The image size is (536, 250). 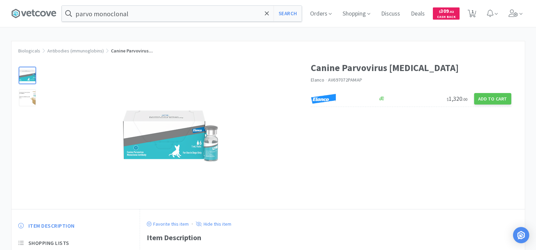 I want to click on input: Search by item, sku, manufacturer, ingredient, size..., so click(x=182, y=14).